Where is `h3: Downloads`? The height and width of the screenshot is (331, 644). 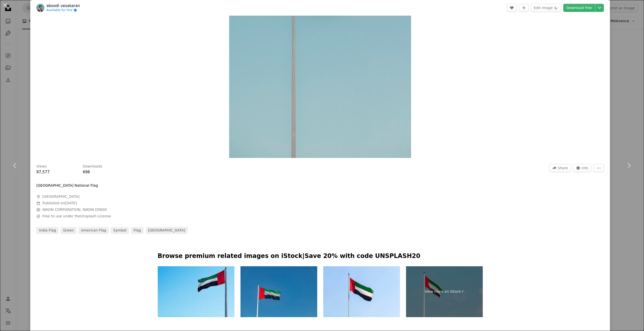
h3: Downloads is located at coordinates (92, 167).